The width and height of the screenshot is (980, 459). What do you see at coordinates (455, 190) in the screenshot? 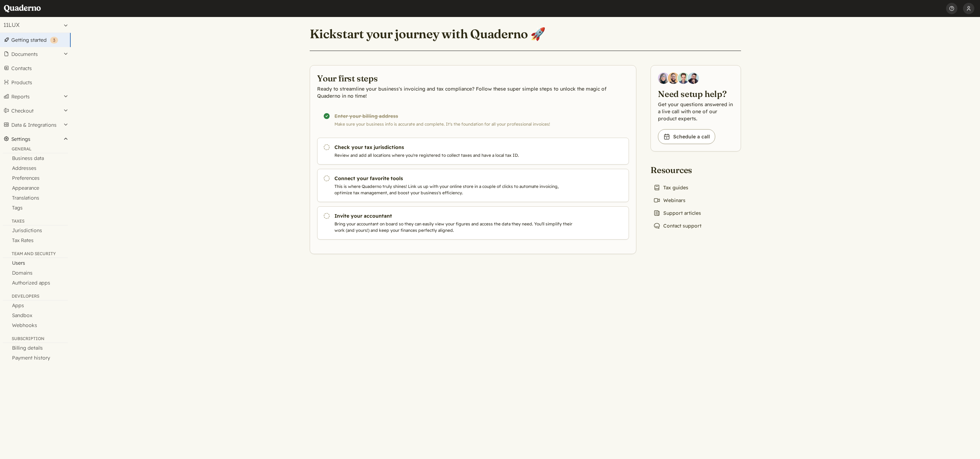
I see `p: This is where Quaderno truly shines! Link us up with your online store in a couple of clicks to a...` at bounding box center [455, 190].